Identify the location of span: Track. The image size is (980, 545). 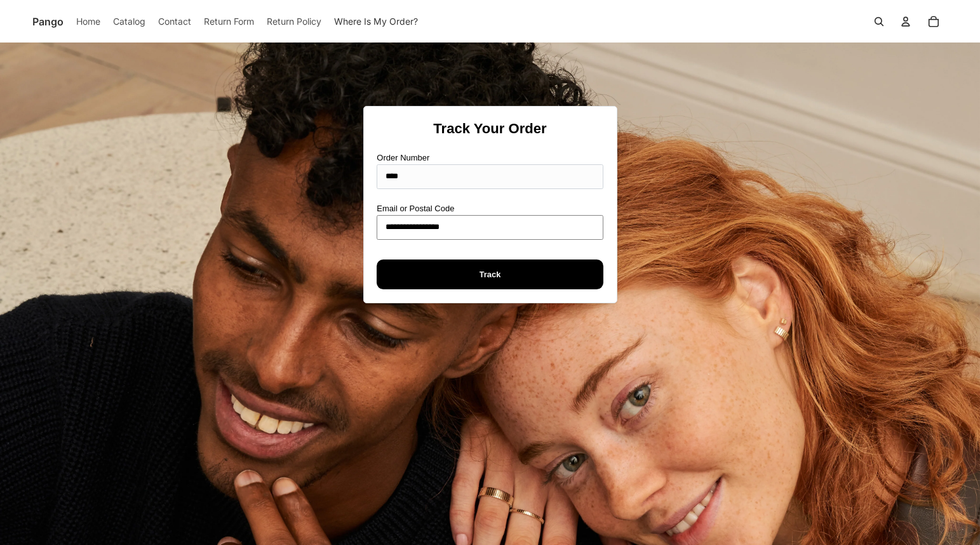
(490, 274).